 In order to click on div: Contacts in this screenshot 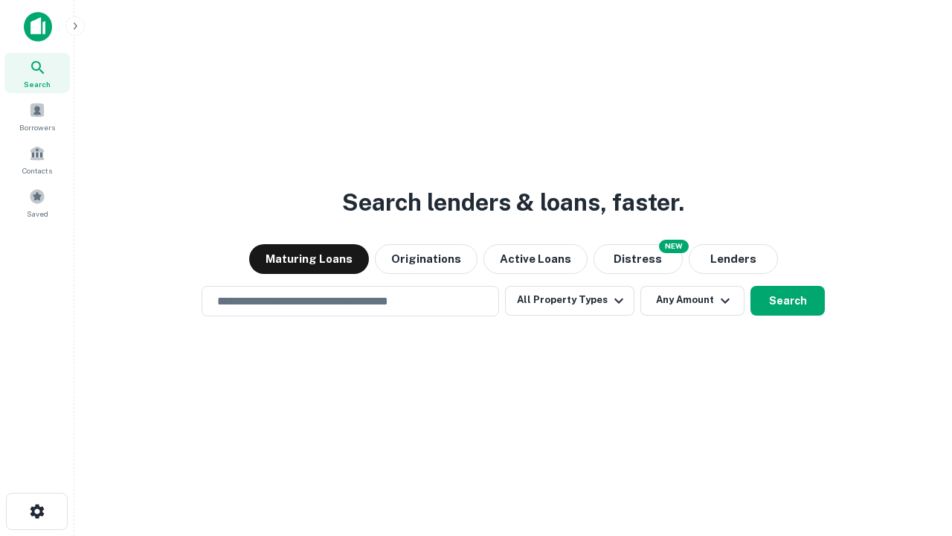, I will do `click(37, 159)`.